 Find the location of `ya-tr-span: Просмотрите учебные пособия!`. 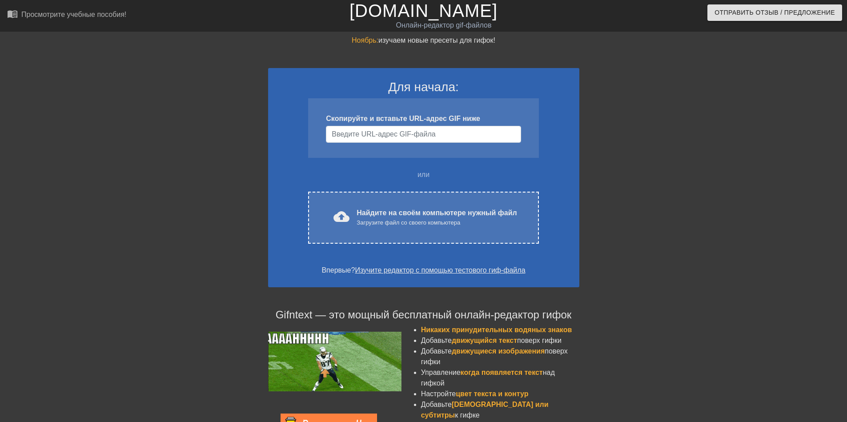

ya-tr-span: Просмотрите учебные пособия! is located at coordinates (74, 14).